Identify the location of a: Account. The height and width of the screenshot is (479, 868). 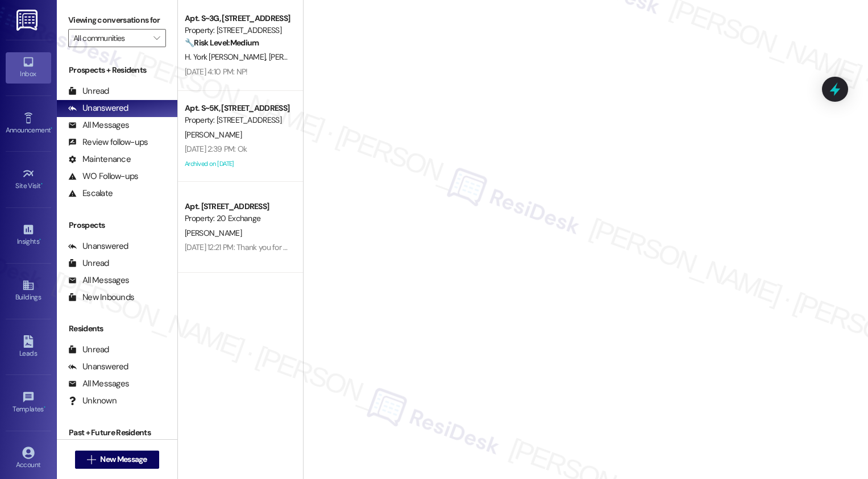
(29, 458).